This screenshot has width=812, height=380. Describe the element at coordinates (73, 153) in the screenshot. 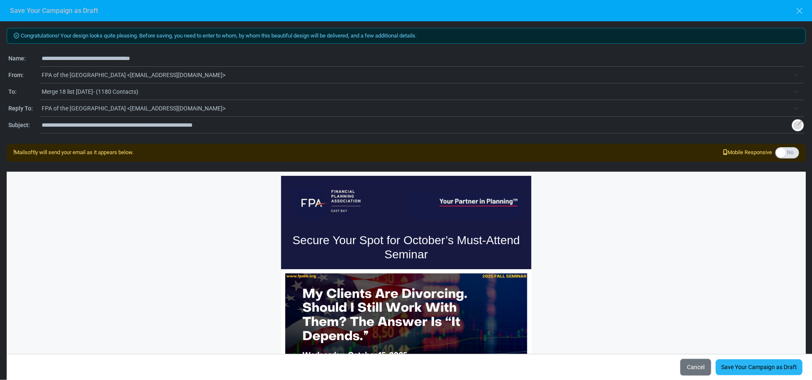

I see `div: Mailsoftly will send your email as it appears below.` at that location.